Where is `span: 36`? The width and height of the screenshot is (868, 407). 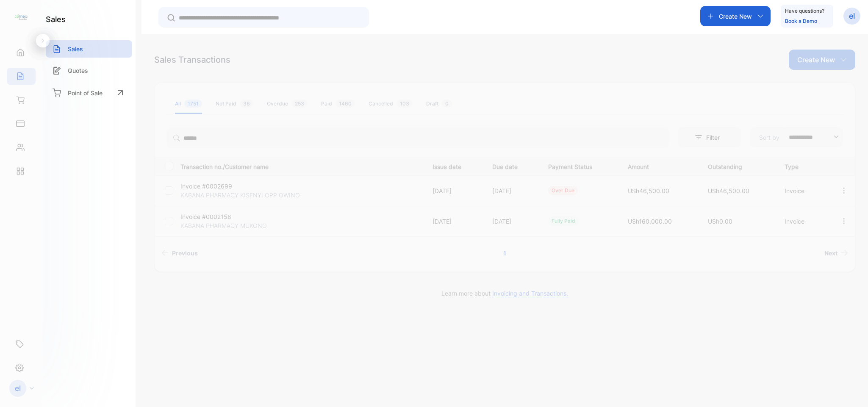
span: 36 is located at coordinates (247, 104).